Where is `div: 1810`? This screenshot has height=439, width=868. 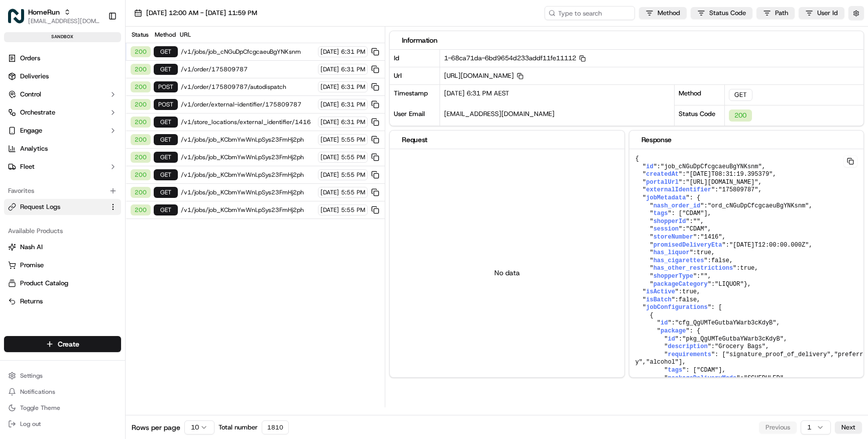
div: 1810 is located at coordinates (275, 427).